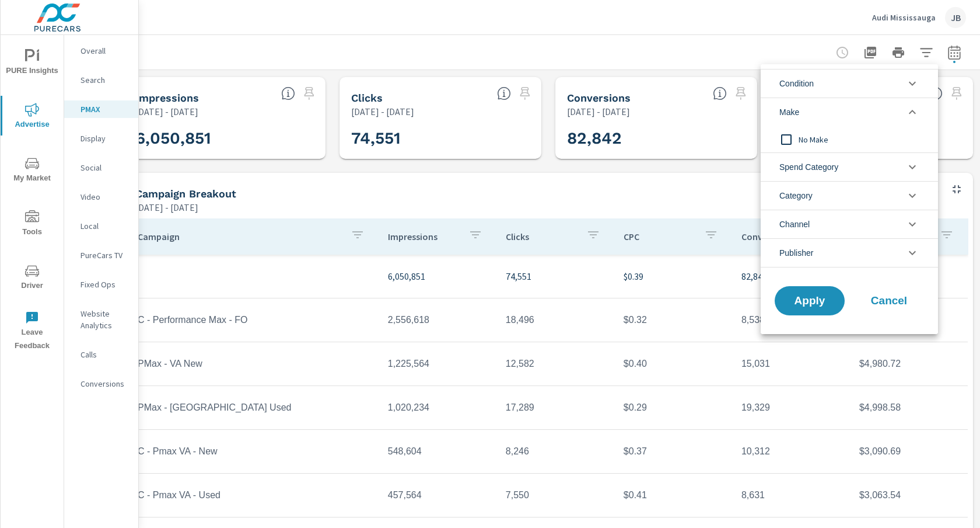 The image size is (980, 528). What do you see at coordinates (850, 168) in the screenshot?
I see `ul: filter options` at bounding box center [850, 168].